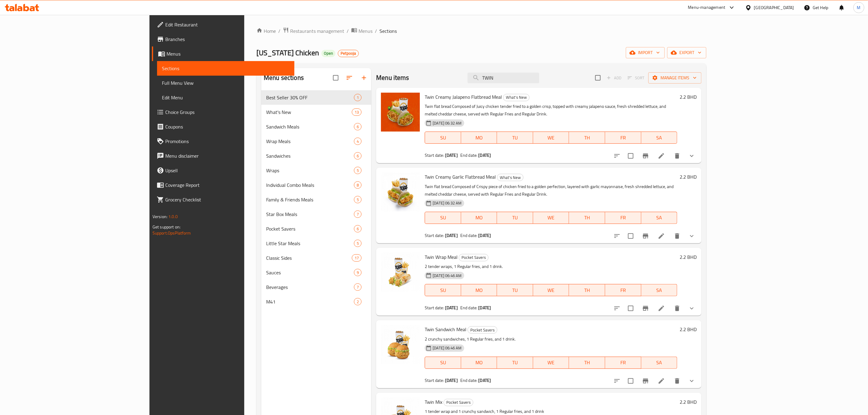  Describe the element at coordinates (223, 171) in the screenshot. I see `a: Upsell` at that location.